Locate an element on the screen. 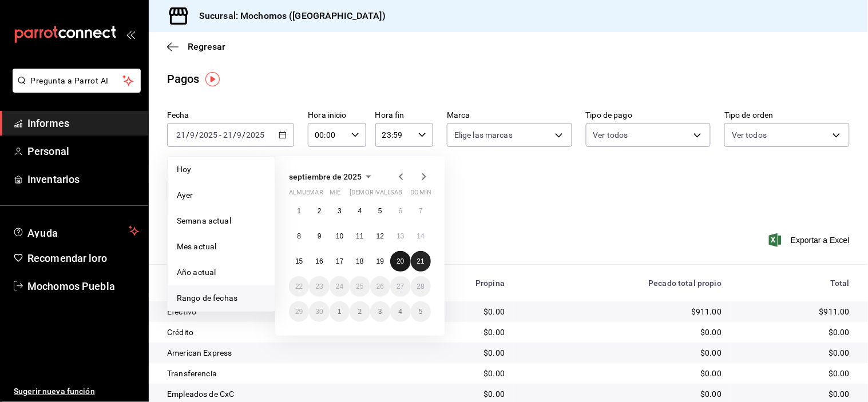  font: American Express is located at coordinates (199, 353).